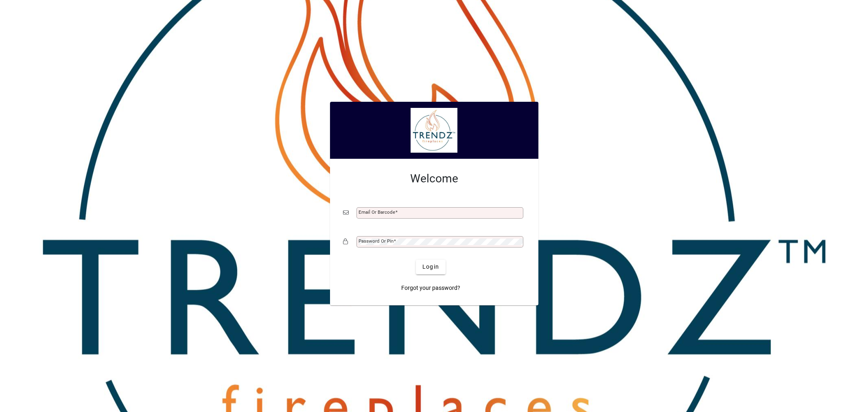 This screenshot has width=868, height=412. I want to click on button: Login, so click(430, 267).